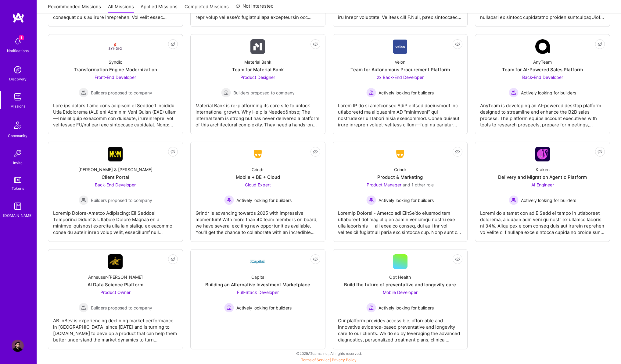 The image size is (621, 364). What do you see at coordinates (258, 299) in the screenshot?
I see `a: Company LogoiCapitalBuilding an Alternative Investment MarketplaceFull-Stack Developer Actively l...` at bounding box center [258, 299].